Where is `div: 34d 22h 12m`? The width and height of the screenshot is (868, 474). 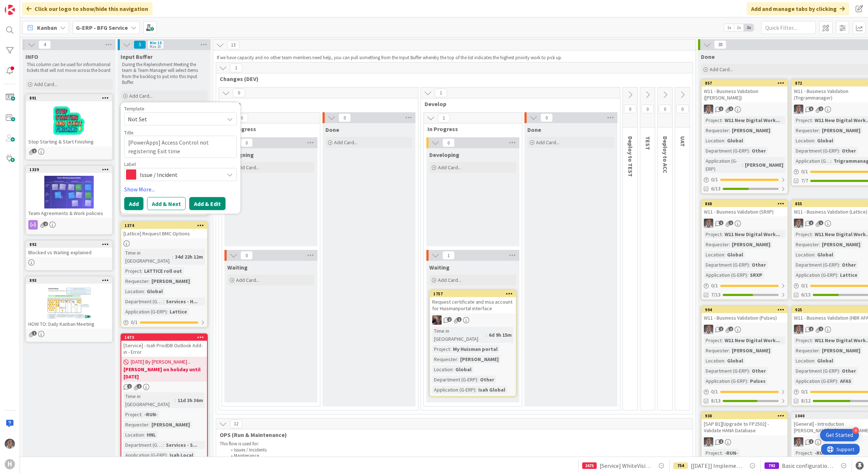 div: 34d 22h 12m is located at coordinates (189, 257).